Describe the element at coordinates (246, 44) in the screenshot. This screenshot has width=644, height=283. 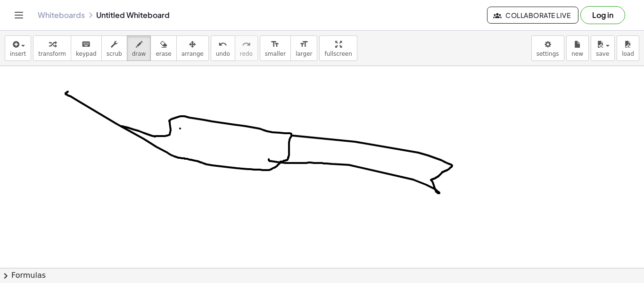
I see `i: redo` at that location.